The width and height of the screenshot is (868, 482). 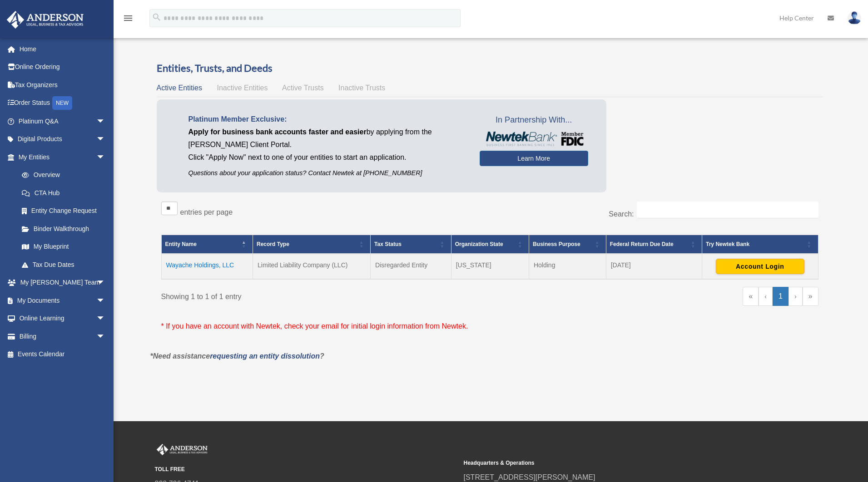 What do you see at coordinates (765, 297) in the screenshot?
I see `a: Previous` at bounding box center [765, 297].